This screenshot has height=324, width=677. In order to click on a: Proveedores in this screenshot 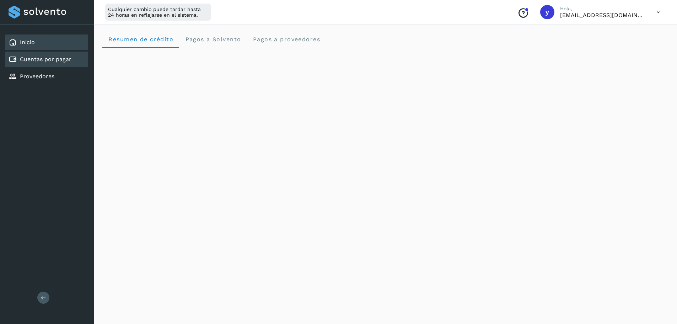, I will do `click(37, 76)`.